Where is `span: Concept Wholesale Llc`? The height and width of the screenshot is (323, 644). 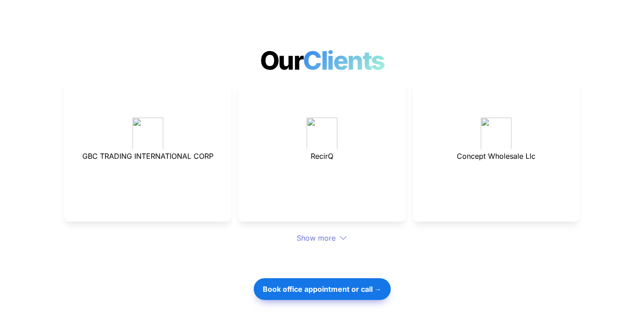 span: Concept Wholesale Llc is located at coordinates (496, 156).